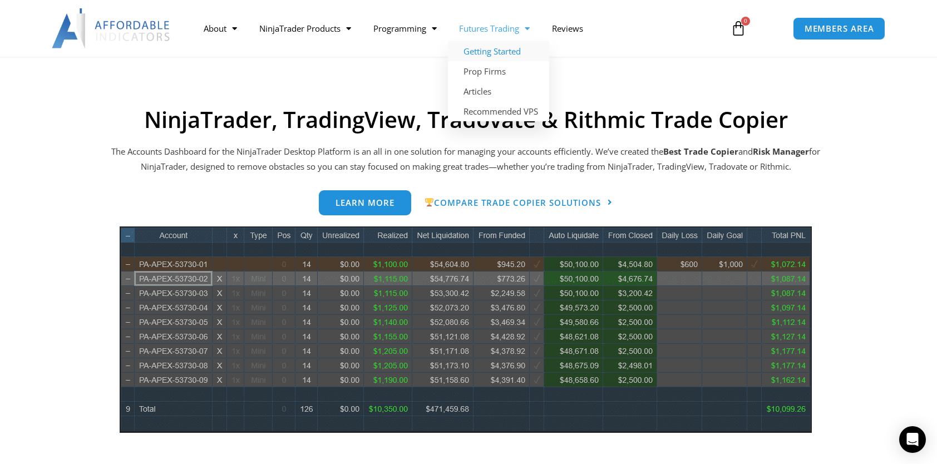 This screenshot has height=464, width=937. What do you see at coordinates (305, 28) in the screenshot?
I see `a: NinjaTrader Products` at bounding box center [305, 28].